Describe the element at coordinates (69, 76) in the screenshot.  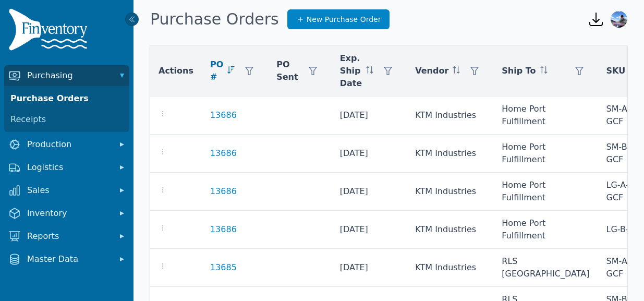
I see `span: Purchasing` at that location.